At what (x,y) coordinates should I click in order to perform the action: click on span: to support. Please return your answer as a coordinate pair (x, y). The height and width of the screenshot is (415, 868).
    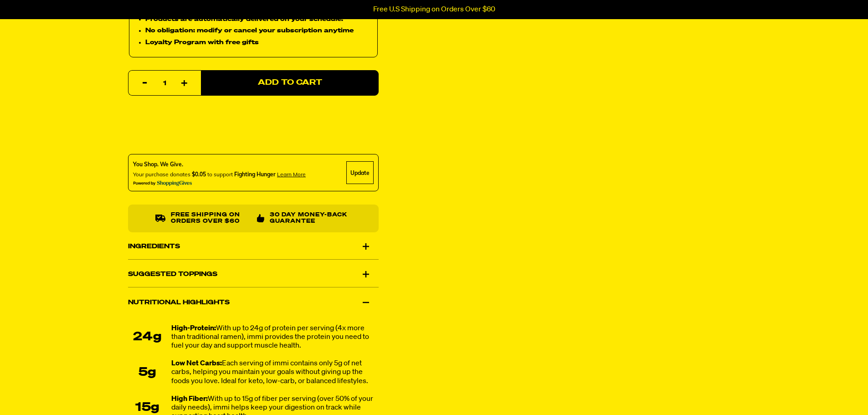
    Looking at the image, I should click on (220, 174).